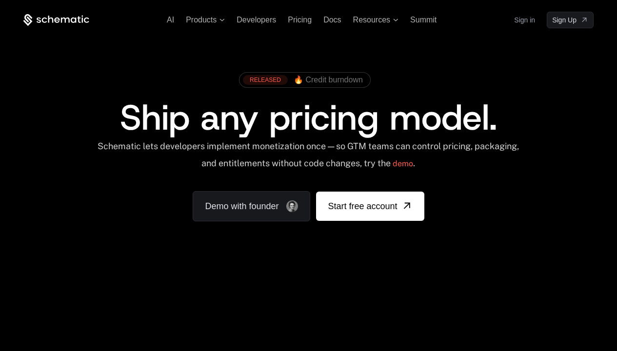  Describe the element at coordinates (403, 164) in the screenshot. I see `a: demo` at that location.